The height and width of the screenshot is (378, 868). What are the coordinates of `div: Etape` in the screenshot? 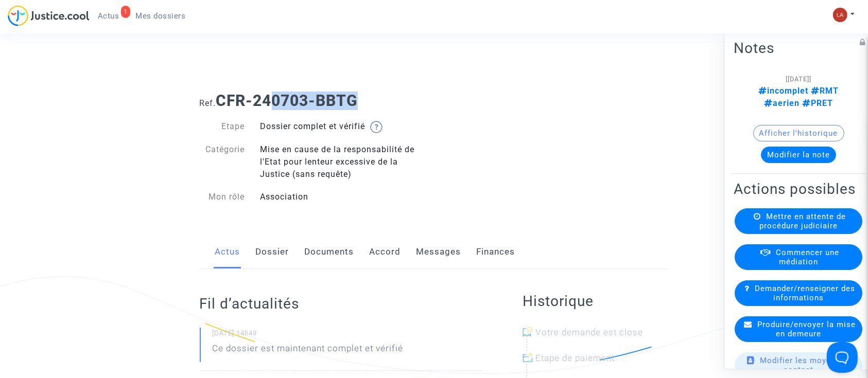 It's located at (222, 126).